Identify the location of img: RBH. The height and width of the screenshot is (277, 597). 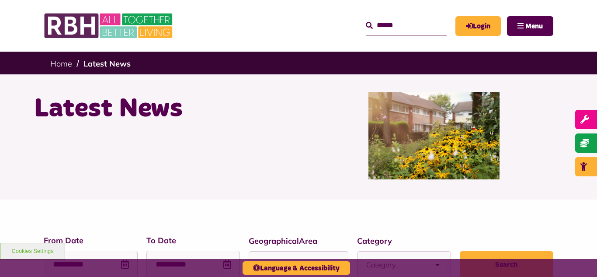
(109, 26).